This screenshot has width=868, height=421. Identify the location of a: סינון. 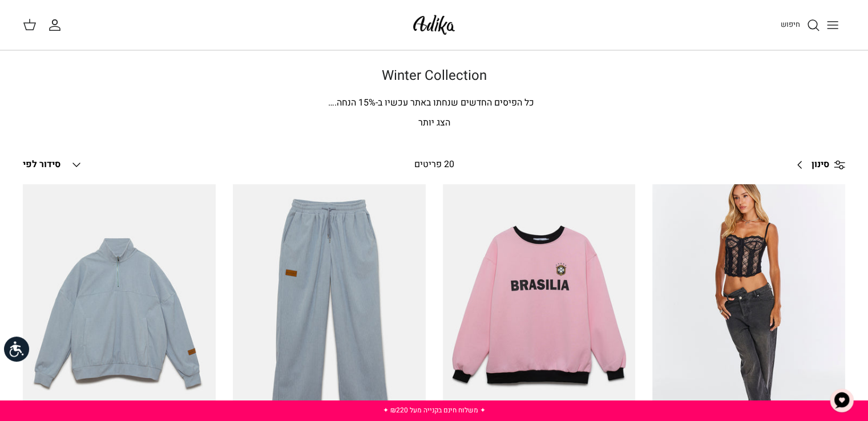
(816, 165).